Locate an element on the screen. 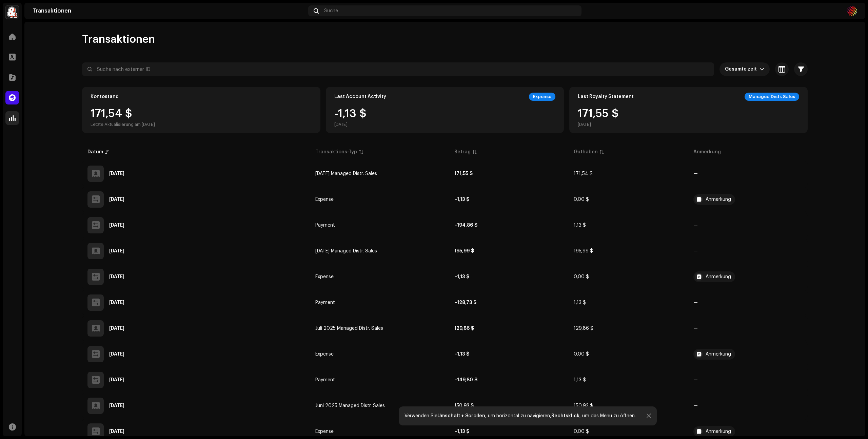 This screenshot has width=868, height=439. div: Last Account Activity is located at coordinates (360, 97).